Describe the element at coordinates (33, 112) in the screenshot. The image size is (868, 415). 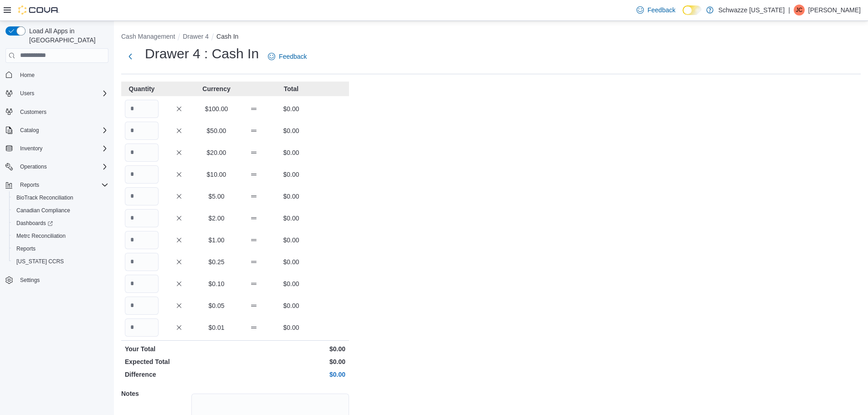
I see `a: Customers` at that location.